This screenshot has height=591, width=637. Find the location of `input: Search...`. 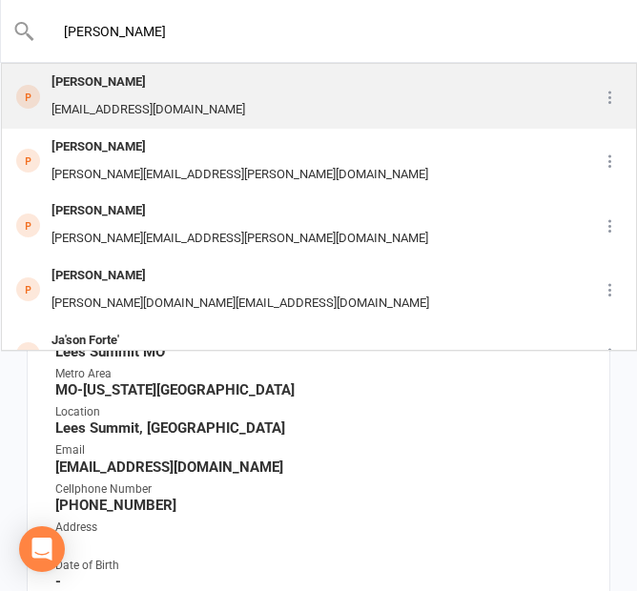

input: Search... is located at coordinates (320, 31).